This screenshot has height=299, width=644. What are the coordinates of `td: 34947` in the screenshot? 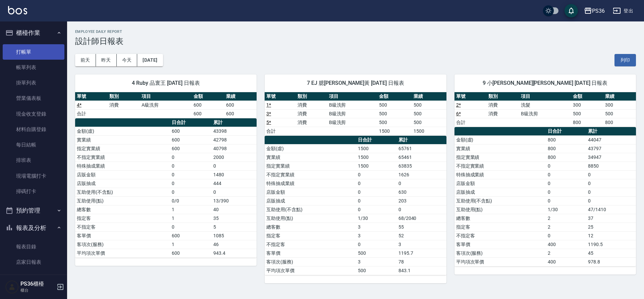 It's located at (611, 157).